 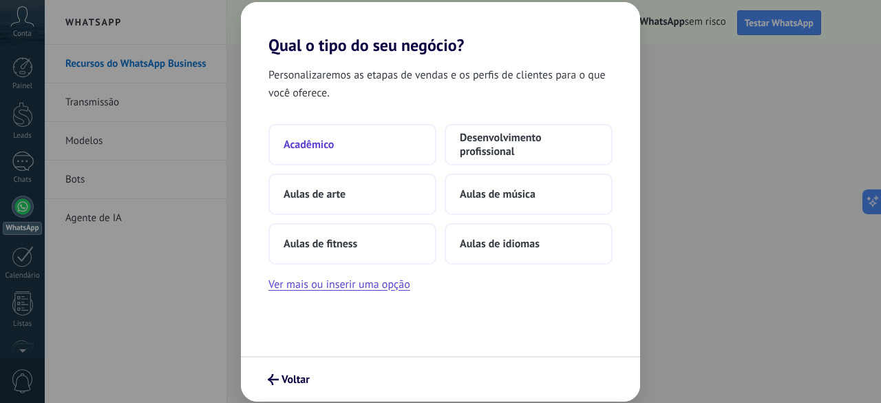 What do you see at coordinates (320, 244) in the screenshot?
I see `span: Aulas de fitness` at bounding box center [320, 244].